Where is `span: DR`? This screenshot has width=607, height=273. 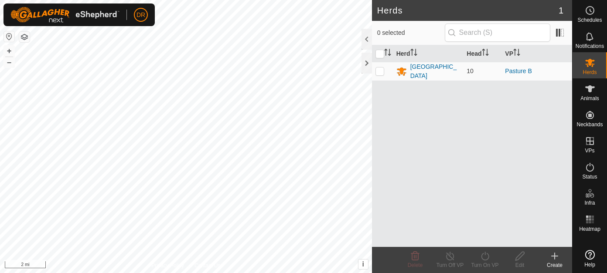
span: DR is located at coordinates (141, 15).